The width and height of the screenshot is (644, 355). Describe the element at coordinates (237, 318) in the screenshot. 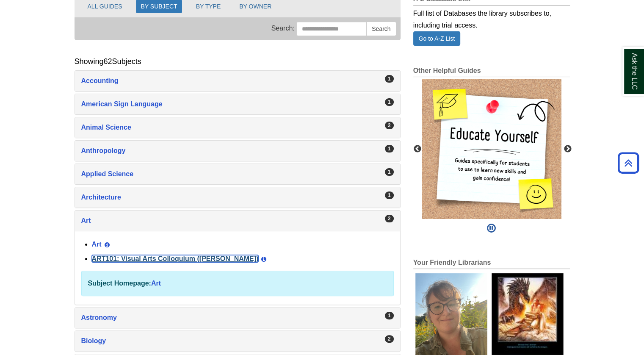

I see `a: Astronomy` at that location.